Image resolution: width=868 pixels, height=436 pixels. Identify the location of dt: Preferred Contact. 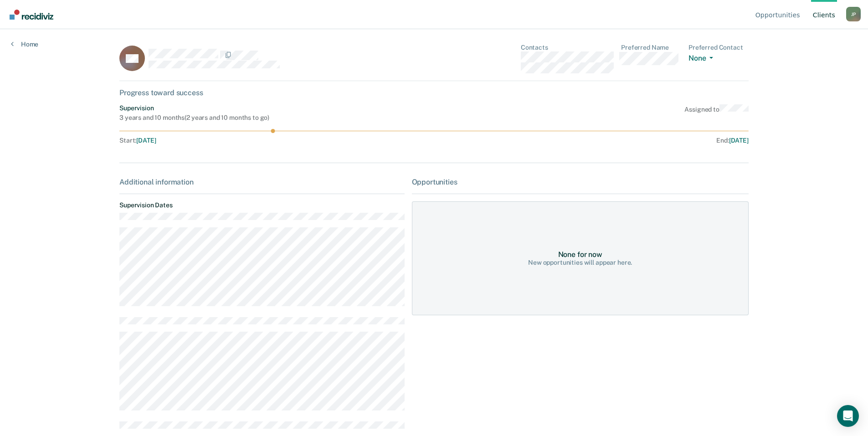
(718, 48).